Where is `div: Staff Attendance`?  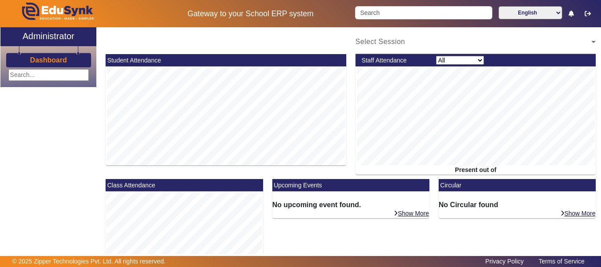 div: Staff Attendance is located at coordinates (394, 60).